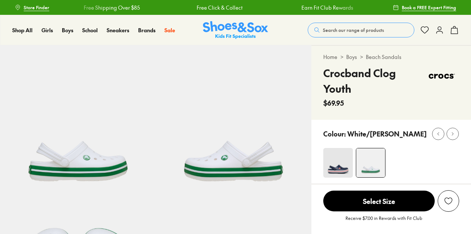 The width and height of the screenshot is (471, 234). Describe the element at coordinates (334, 133) in the screenshot. I see `p: Colour:` at that location.